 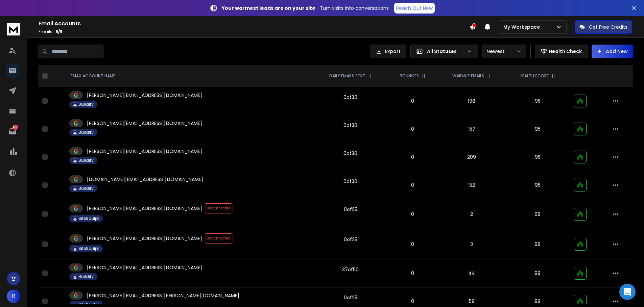 I want to click on p: BOUNCES, so click(x=409, y=76).